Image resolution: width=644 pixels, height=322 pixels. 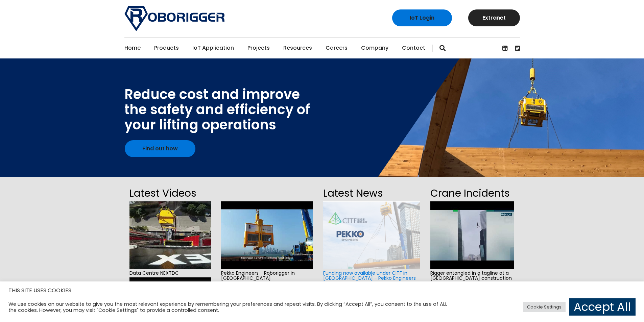 I want to click on h5: THIS SITE USES COOKIES, so click(x=322, y=290).